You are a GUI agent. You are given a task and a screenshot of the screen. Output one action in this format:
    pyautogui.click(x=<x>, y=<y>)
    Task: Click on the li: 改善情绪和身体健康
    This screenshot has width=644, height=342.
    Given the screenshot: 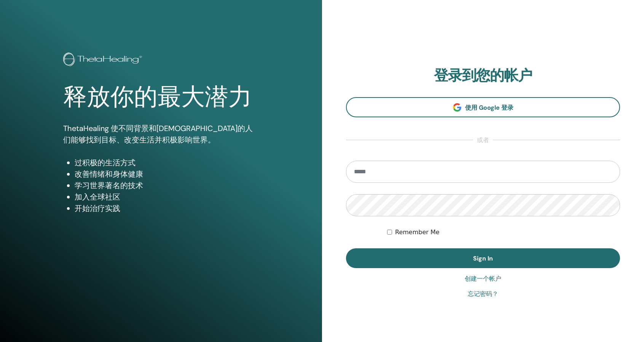 What is the action you would take?
    pyautogui.click(x=167, y=174)
    